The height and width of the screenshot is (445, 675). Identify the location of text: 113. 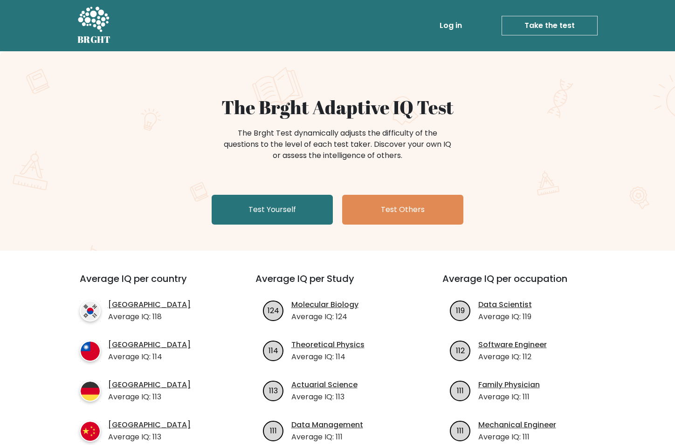
(273, 390).